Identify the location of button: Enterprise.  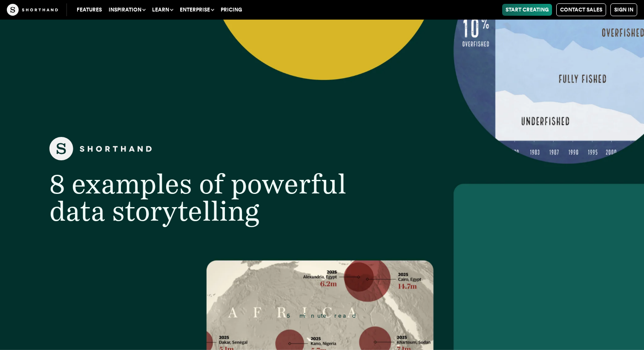
(197, 10).